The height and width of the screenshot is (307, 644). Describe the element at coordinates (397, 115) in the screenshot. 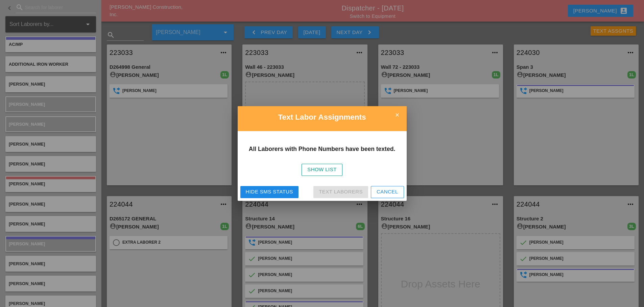

I see `i: close` at that location.